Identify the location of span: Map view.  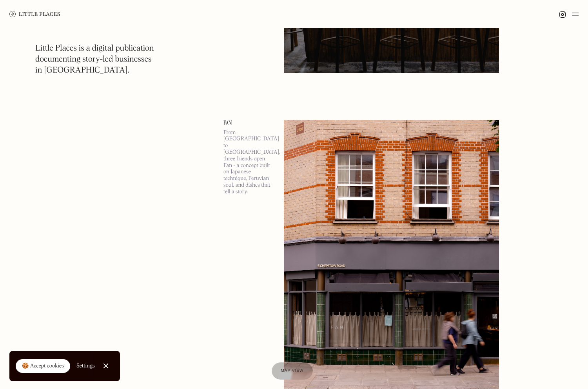
(293, 371).